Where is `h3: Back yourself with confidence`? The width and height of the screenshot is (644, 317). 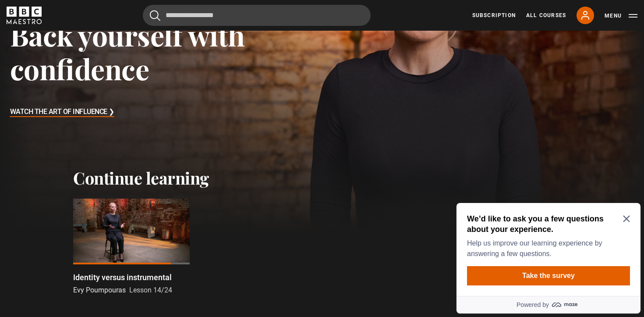
h3: Back yourself with confidence is located at coordinates (134, 52).